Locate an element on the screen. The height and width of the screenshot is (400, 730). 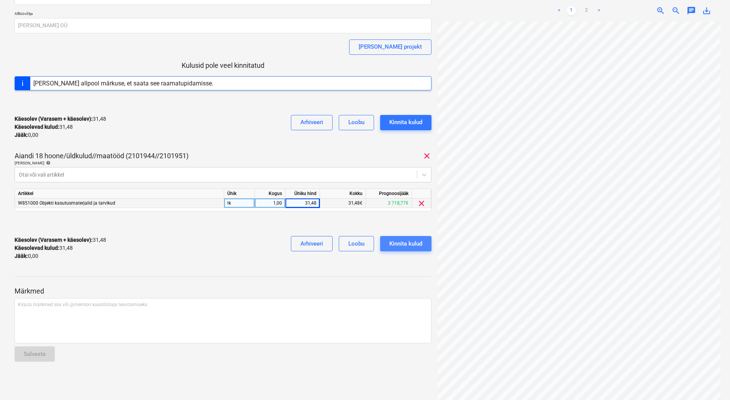
span: W851000 Objekti kasutusmaterjalid ja tarvikud is located at coordinates (67, 203).